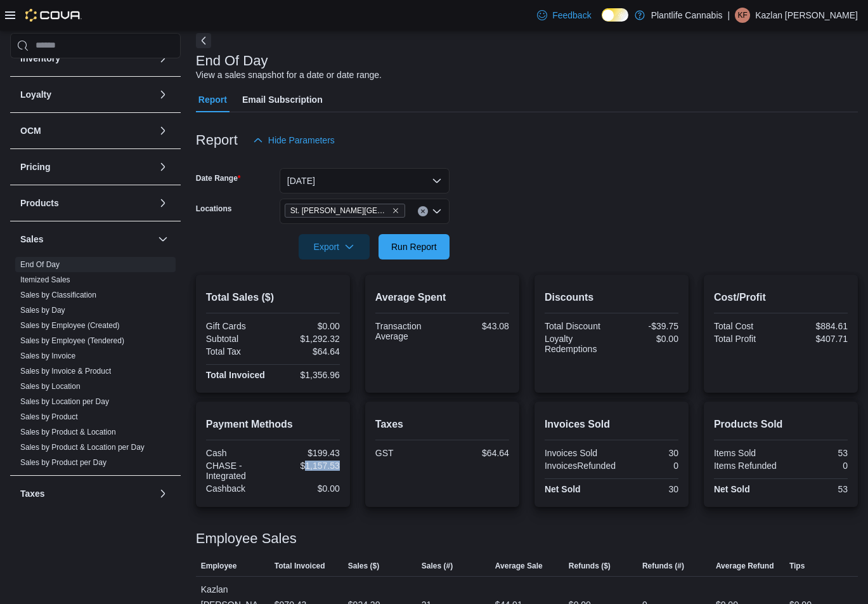 The image size is (868, 604). What do you see at coordinates (408, 452) in the screenshot?
I see `div: GST` at bounding box center [408, 452].